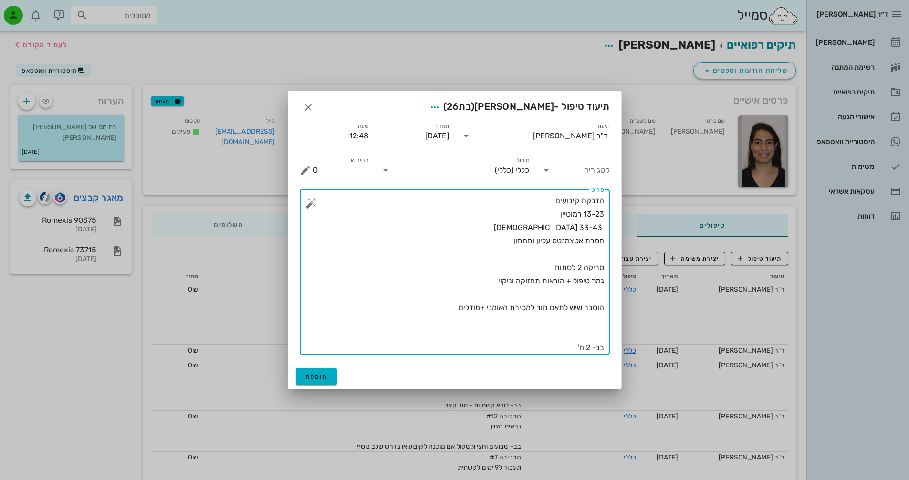 The image size is (909, 480). Describe the element at coordinates (603, 126) in the screenshot. I see `label: תיעוד` at that location.